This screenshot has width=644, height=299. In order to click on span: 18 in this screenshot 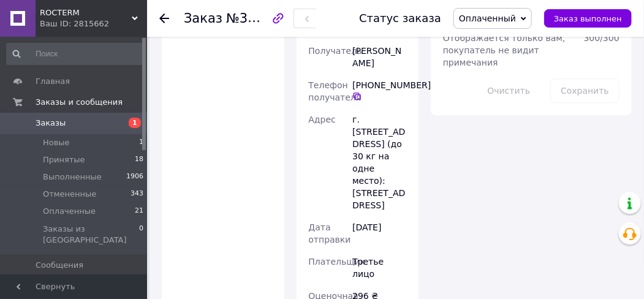, I will do `click(139, 160)`.